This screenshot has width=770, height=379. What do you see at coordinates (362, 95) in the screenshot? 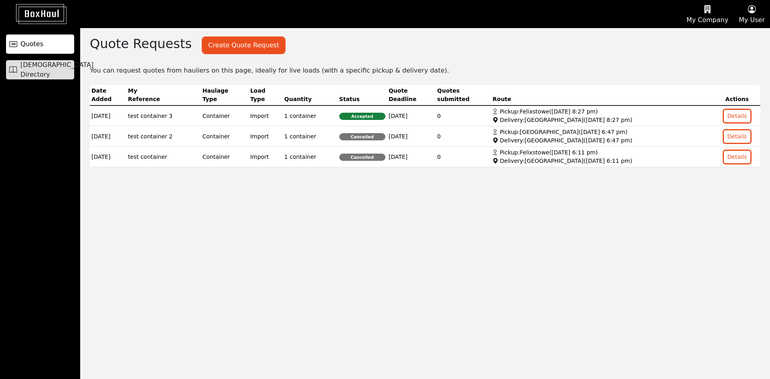
I see `th: Status` at bounding box center [362, 95].